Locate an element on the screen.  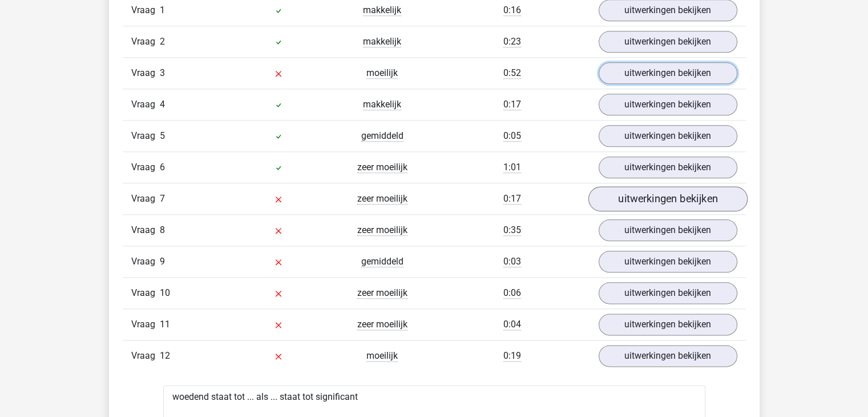
span: 11 is located at coordinates (165, 324).